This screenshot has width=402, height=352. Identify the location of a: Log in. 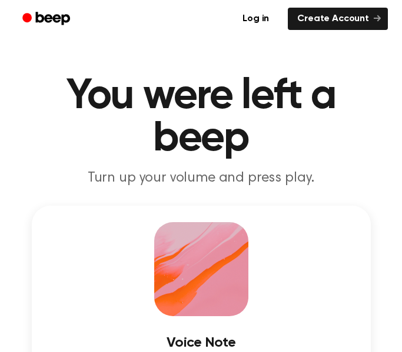
(255, 19).